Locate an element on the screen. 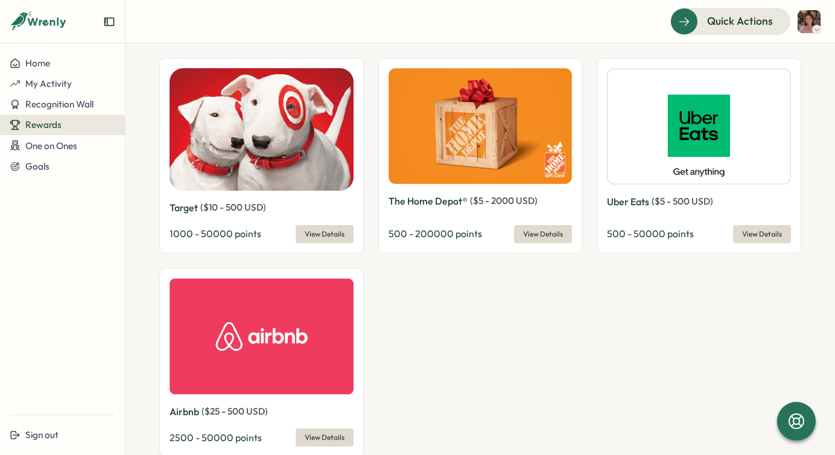  span: ( $ 25 - 500 USD ) is located at coordinates (235, 411).